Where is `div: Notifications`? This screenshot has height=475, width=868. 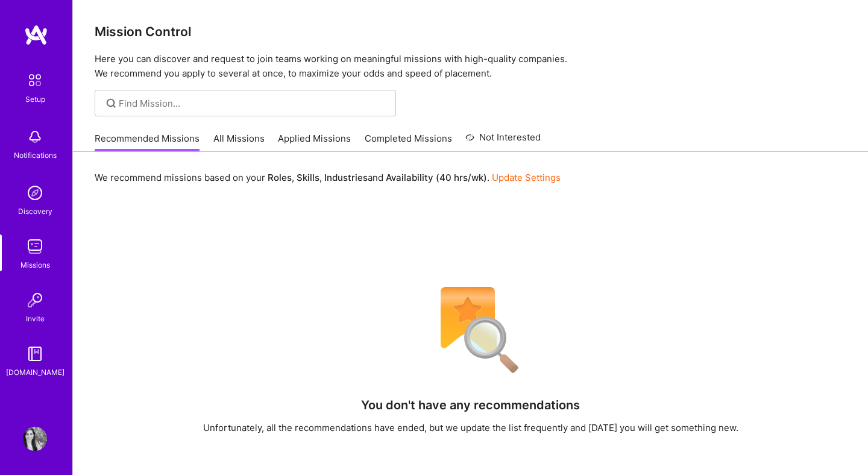
div: Notifications is located at coordinates (35, 155).